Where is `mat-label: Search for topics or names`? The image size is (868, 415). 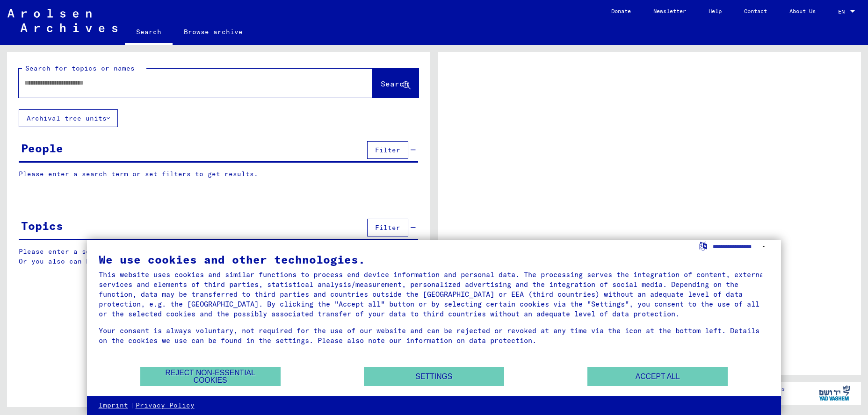
mat-label: Search for topics or names is located at coordinates (80, 68).